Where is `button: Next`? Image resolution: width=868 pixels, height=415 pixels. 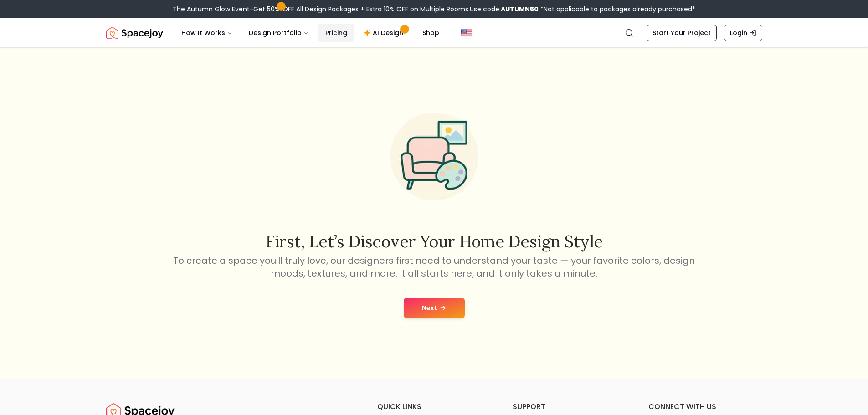 button: Next is located at coordinates (434, 308).